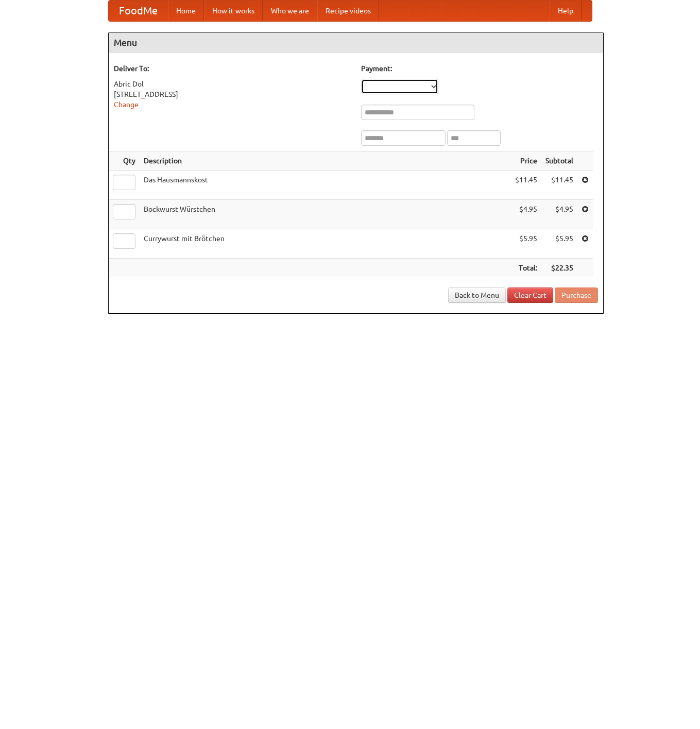  What do you see at coordinates (124, 160) in the screenshot?
I see `th: Qty` at bounding box center [124, 160].